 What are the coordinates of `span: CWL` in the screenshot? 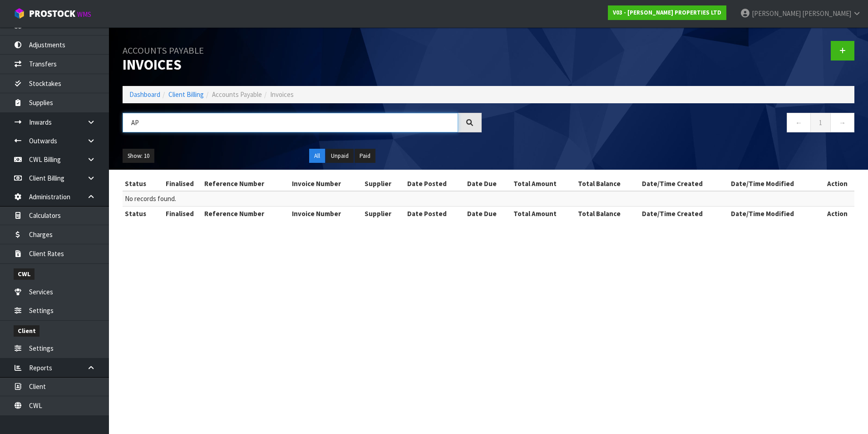 It's located at (24, 274).